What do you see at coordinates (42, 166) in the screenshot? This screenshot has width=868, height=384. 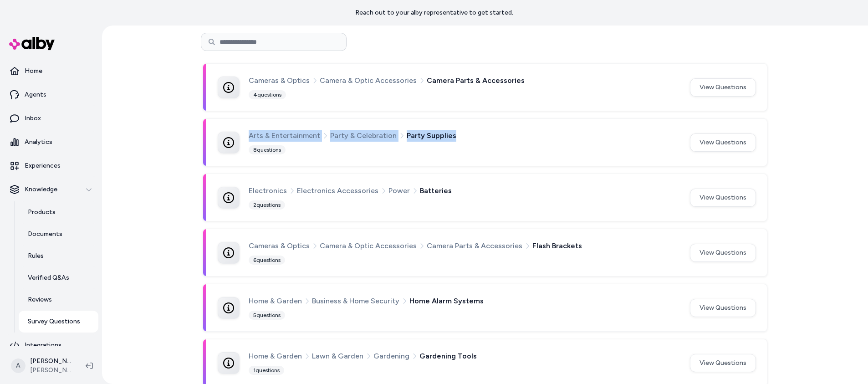 I see `p: Experiences` at bounding box center [42, 166].